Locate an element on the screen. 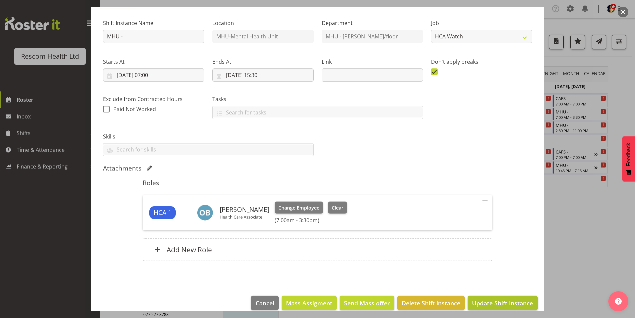 The height and width of the screenshot is (318, 635). img: help-xxl-2.png is located at coordinates (618, 301).